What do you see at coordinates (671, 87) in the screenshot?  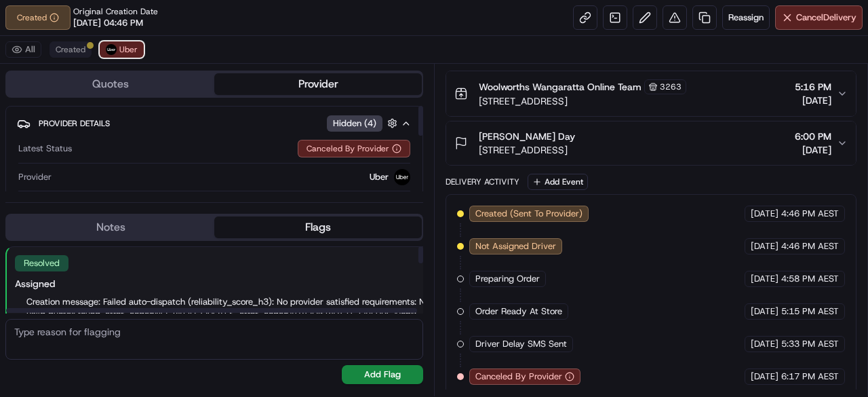 I see `span: 3263` at bounding box center [671, 87].